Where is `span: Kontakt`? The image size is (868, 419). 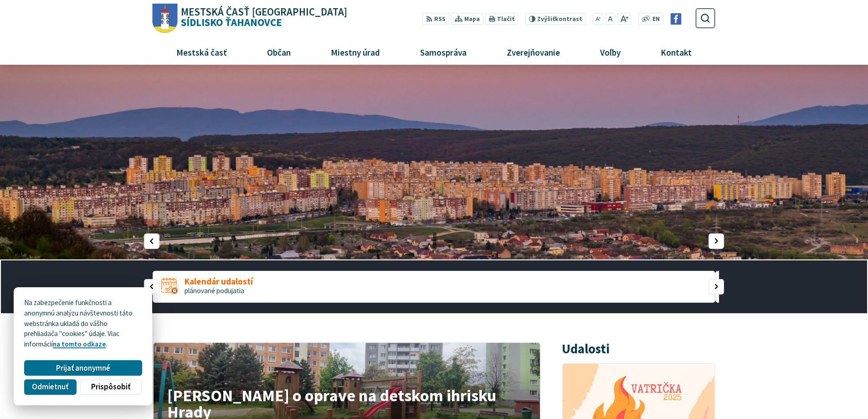
span: Kontakt is located at coordinates (676, 52).